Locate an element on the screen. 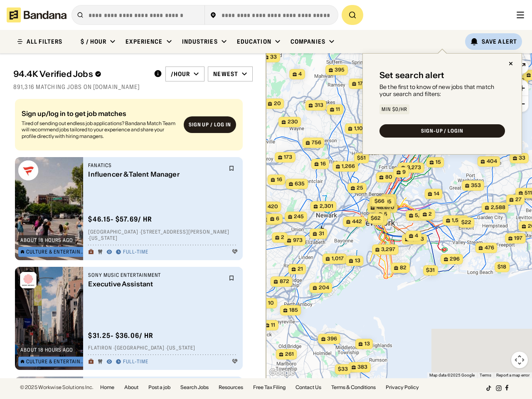 Image resolution: width=532 pixels, height=399 pixels. span: $62 is located at coordinates (376, 218).